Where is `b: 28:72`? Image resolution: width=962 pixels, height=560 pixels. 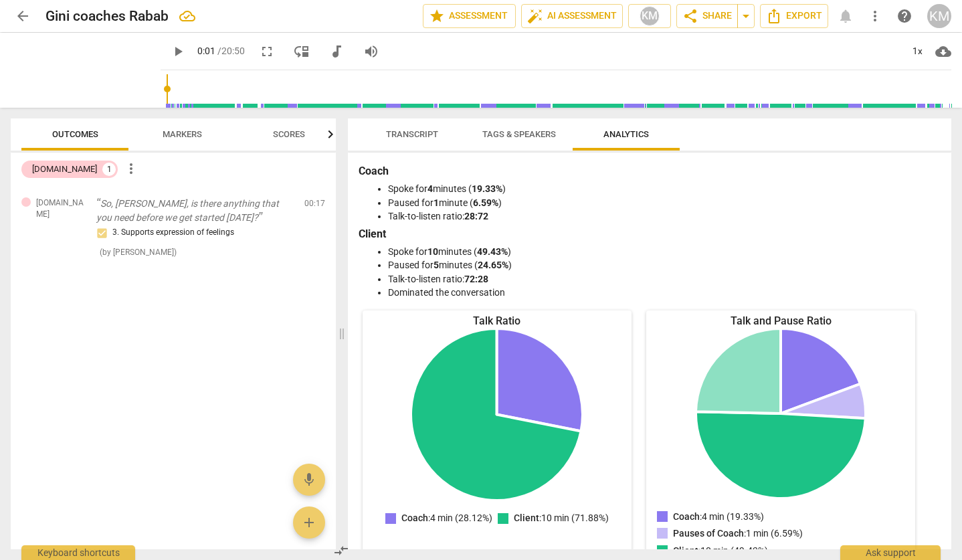 b: 28:72 is located at coordinates (477, 216).